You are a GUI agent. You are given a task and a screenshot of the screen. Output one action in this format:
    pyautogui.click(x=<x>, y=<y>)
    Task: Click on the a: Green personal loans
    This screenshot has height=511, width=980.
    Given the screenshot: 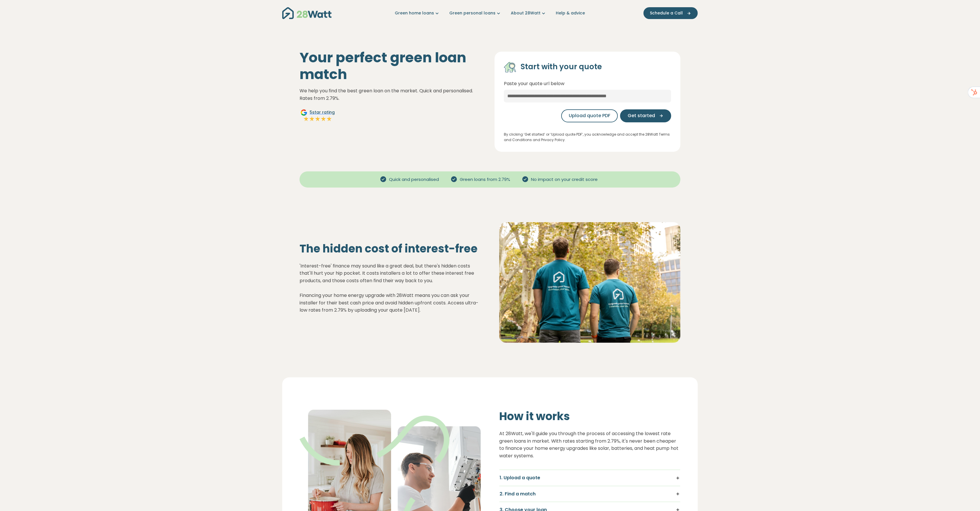 What is the action you would take?
    pyautogui.click(x=475, y=13)
    